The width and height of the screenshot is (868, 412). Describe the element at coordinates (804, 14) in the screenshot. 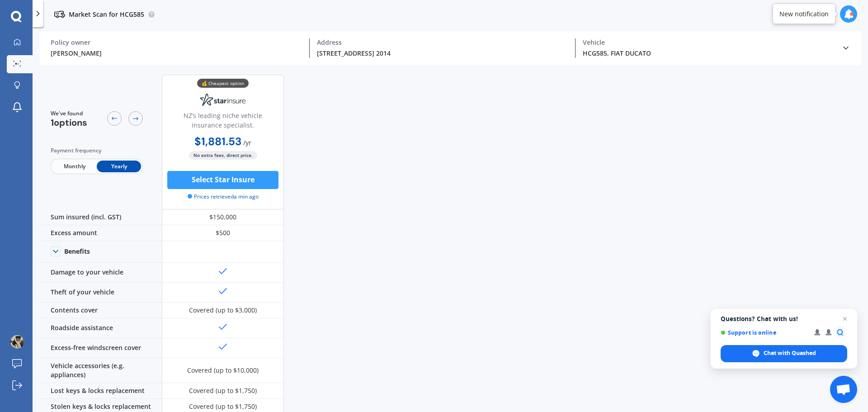

I see `div: New notification` at that location.